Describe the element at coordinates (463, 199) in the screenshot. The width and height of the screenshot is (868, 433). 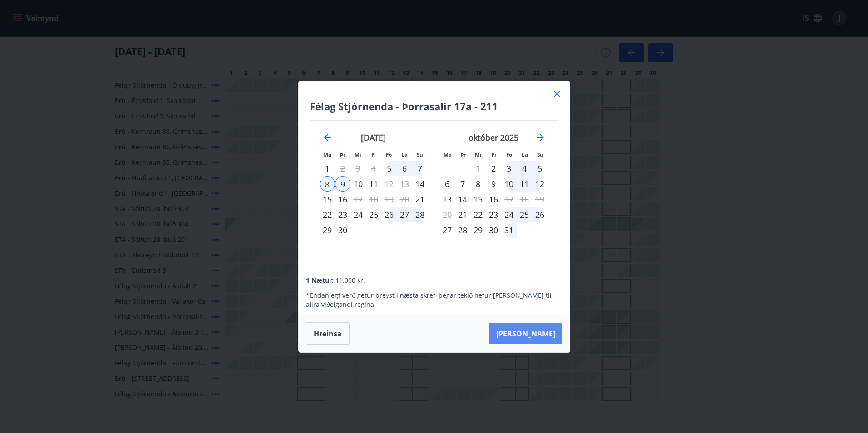
I see `td: Choose þriðjudagur, 14. október 2025 as your check-in date. It’s available.` at that location.